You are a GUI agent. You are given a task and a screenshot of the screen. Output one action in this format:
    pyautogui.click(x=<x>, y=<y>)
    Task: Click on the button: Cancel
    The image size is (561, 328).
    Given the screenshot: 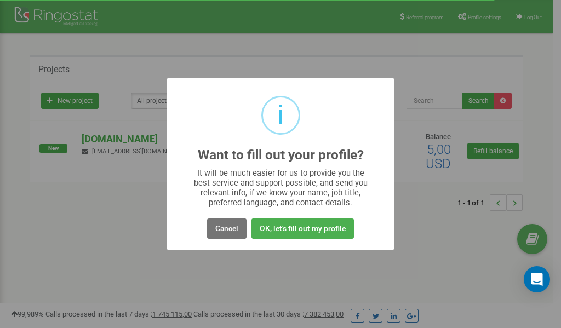 What is the action you would take?
    pyautogui.click(x=227, y=228)
    